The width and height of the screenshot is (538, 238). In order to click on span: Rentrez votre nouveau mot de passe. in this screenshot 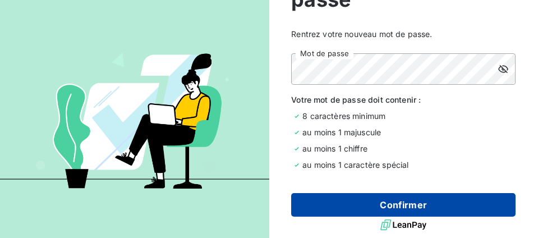, I will do `click(404, 34)`.